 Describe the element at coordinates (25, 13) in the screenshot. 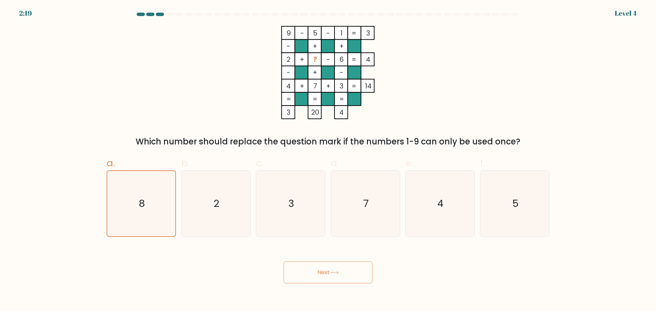

I see `div: 2:19` at that location.